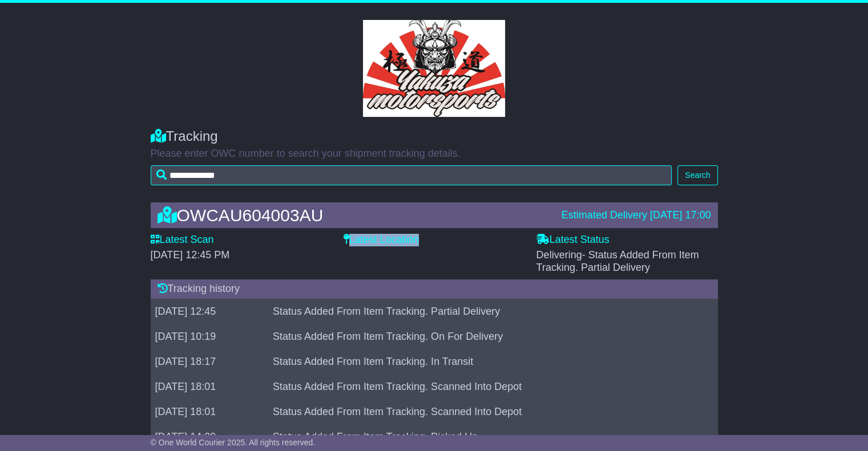  Describe the element at coordinates (354, 215) in the screenshot. I see `div: OWCAU604003AU` at that location.